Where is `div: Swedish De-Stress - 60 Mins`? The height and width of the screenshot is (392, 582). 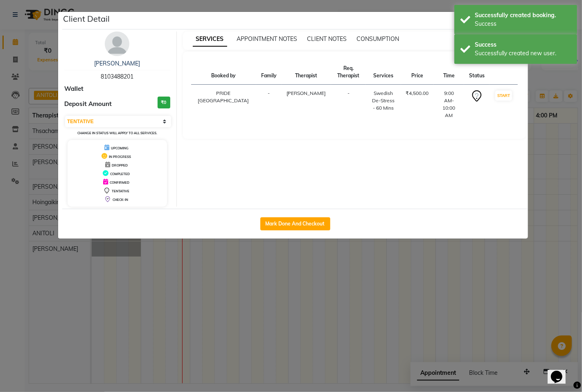 div: Swedish De-Stress - 60 Mins is located at coordinates (384, 101).